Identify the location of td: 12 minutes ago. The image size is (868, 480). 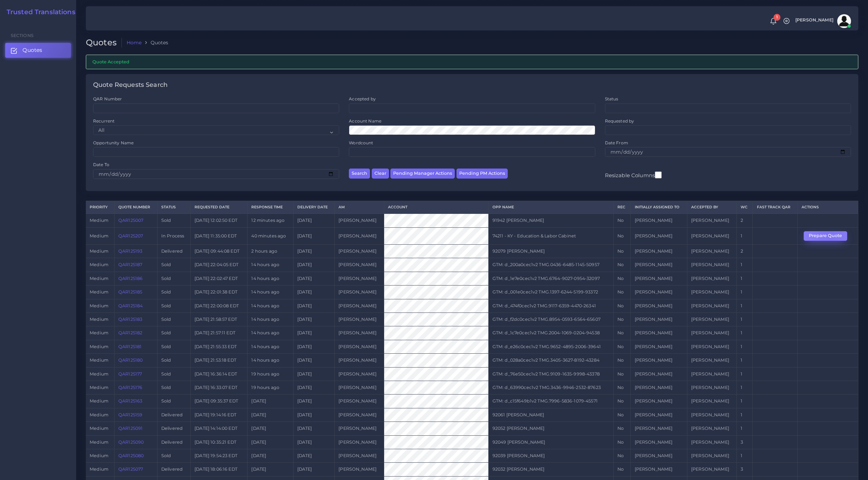
(270, 220).